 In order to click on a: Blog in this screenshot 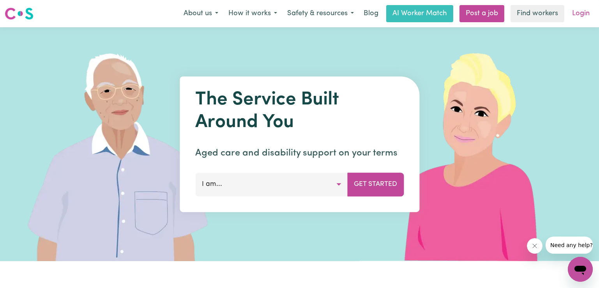, I will do `click(371, 14)`.